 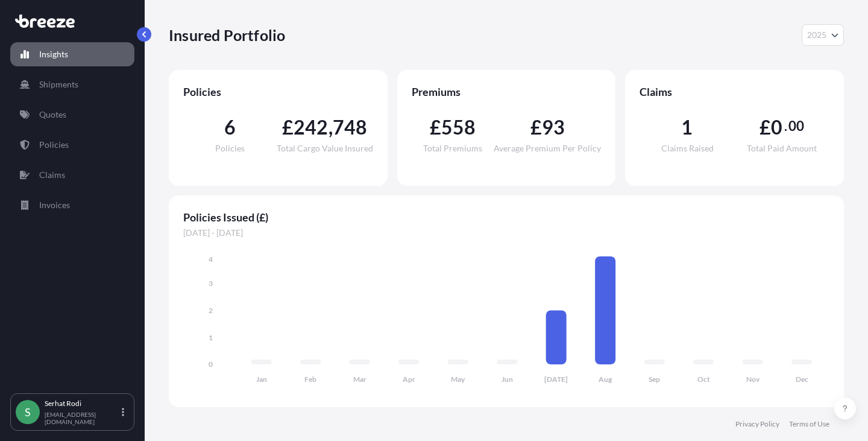 What do you see at coordinates (547, 148) in the screenshot?
I see `span: Average Premium Per Policy` at bounding box center [547, 148].